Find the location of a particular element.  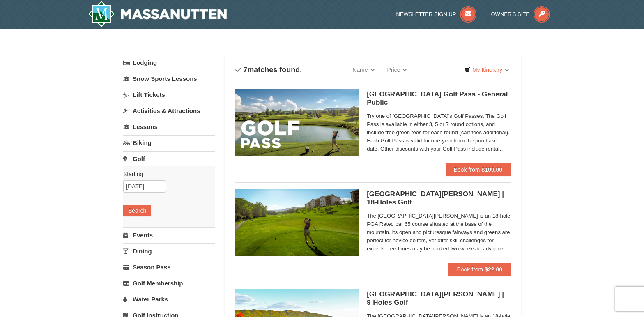

button: Book from $109.00 is located at coordinates (478, 169).